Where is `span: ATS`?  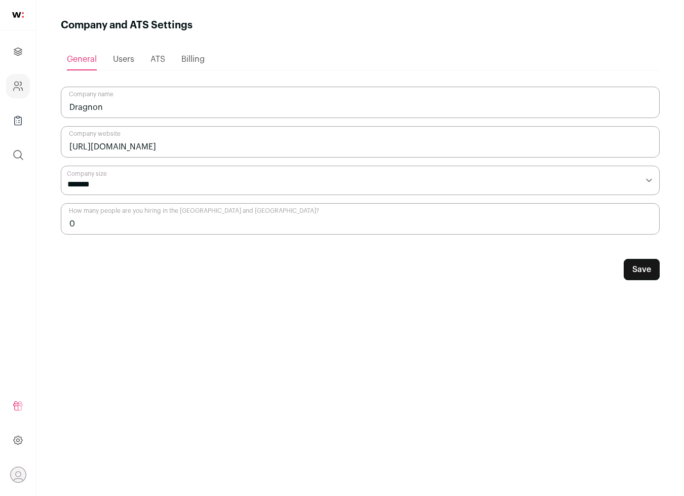 span: ATS is located at coordinates (158, 59).